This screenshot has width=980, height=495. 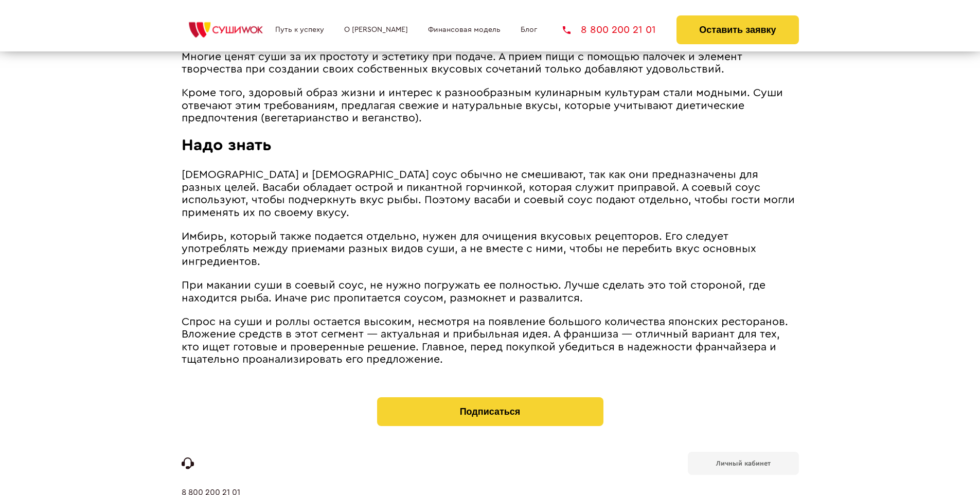 I want to click on a: Путь к успеху, so click(x=299, y=30).